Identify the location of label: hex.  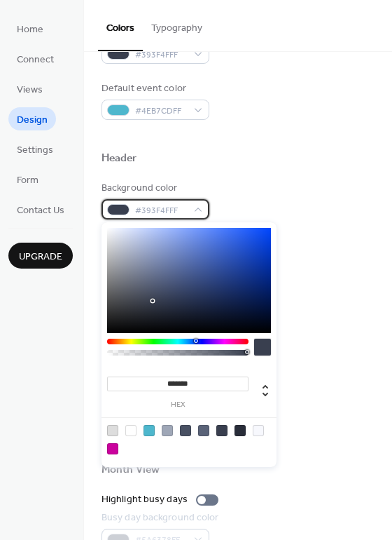
(177, 405).